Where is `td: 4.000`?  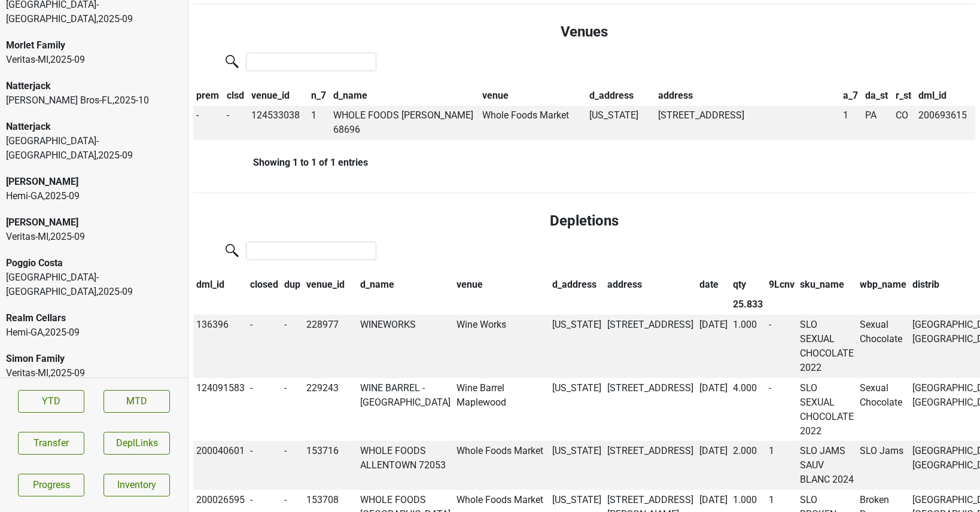 td: 4.000 is located at coordinates (748, 410).